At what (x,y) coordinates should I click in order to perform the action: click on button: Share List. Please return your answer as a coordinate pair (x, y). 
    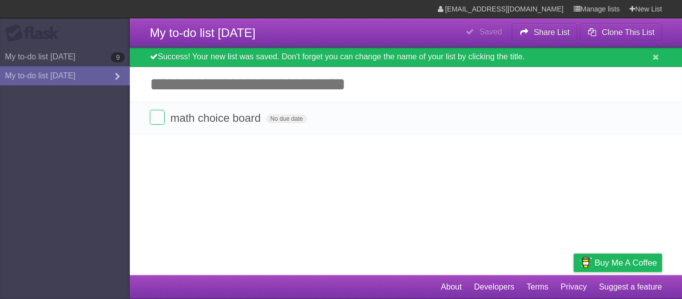
    Looking at the image, I should click on (545, 32).